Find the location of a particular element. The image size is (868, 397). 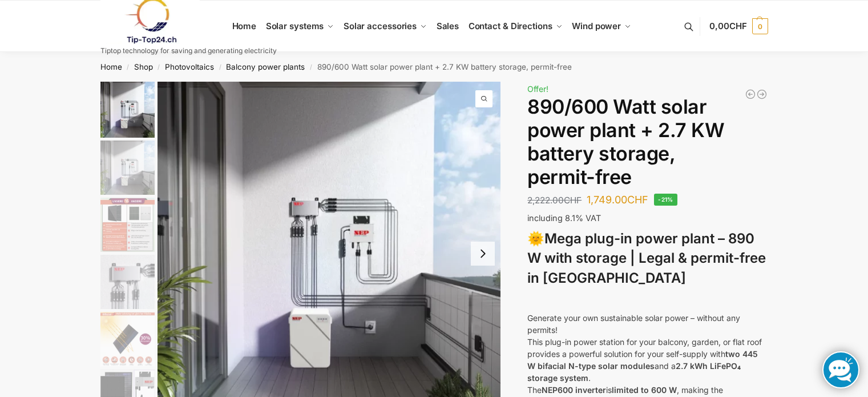

a: Mega Balkonkraftwerk 1780 Watt mit 2,7 kWh Speicher is located at coordinates (751, 94).